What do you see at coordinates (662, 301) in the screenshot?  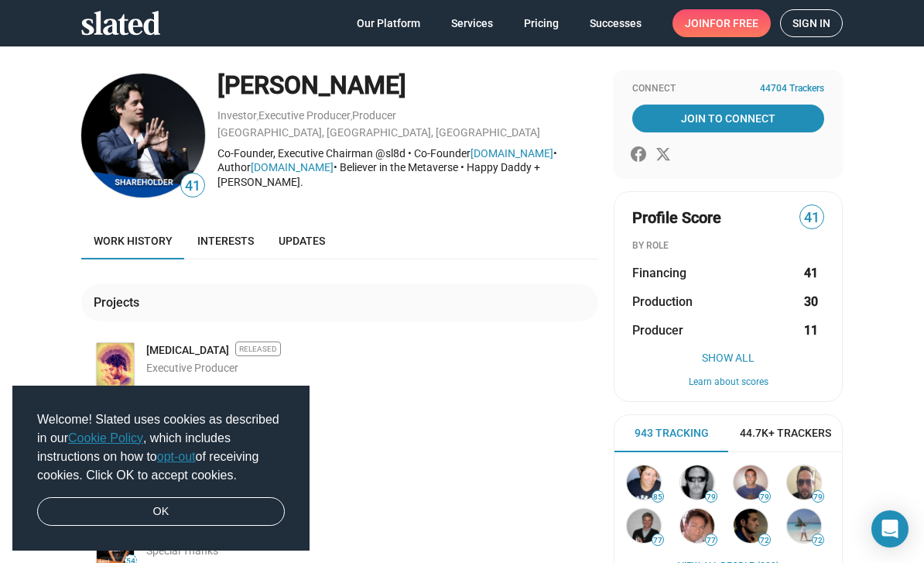 I see `span: Production` at bounding box center [662, 301].